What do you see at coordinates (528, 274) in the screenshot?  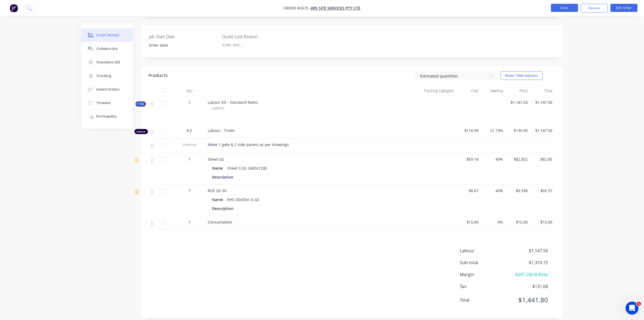 I see `span: $247.20 ( 18.86 %)` at bounding box center [528, 274].